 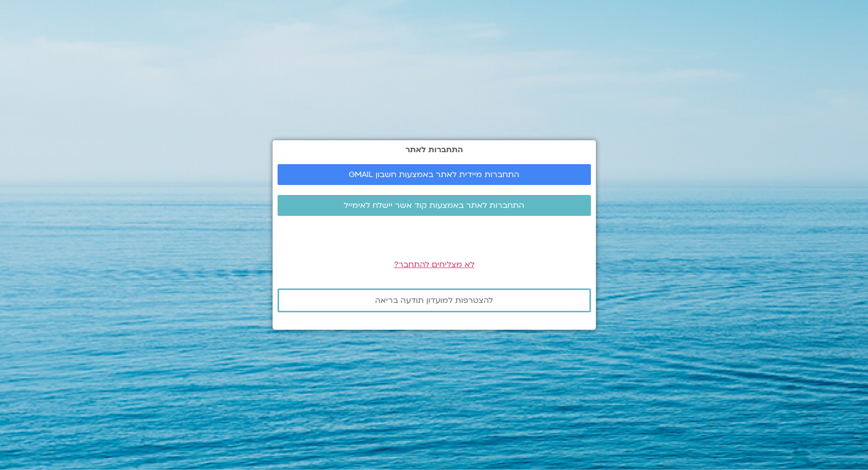 I want to click on a: התחברות לאתר באמצעות קוד אשר יישלח לאימייל, so click(x=434, y=205).